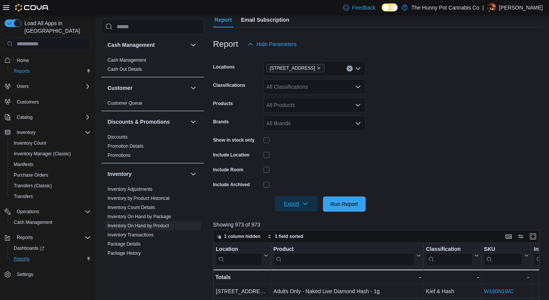 The width and height of the screenshot is (549, 300). I want to click on h3: Discounts & Promotions, so click(138, 122).